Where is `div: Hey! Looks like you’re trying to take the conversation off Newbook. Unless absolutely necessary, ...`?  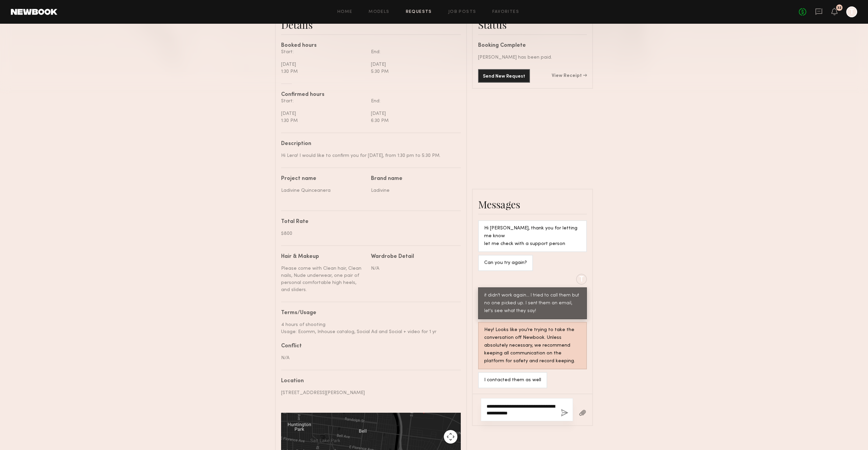 div: Hey! Looks like you’re trying to take the conversation off Newbook. Unless absolutely necessary, ... is located at coordinates (532, 346).